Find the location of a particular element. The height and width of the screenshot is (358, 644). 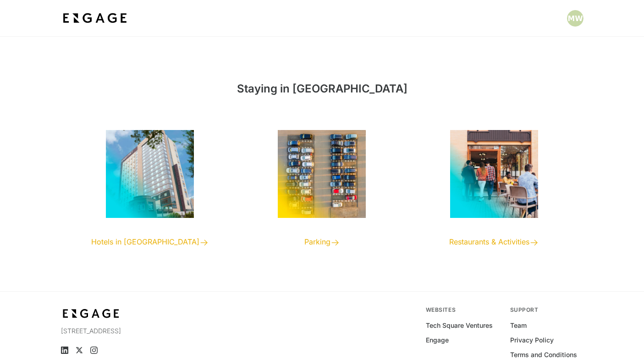

a: Tech Square Ventures is located at coordinates (459, 326).